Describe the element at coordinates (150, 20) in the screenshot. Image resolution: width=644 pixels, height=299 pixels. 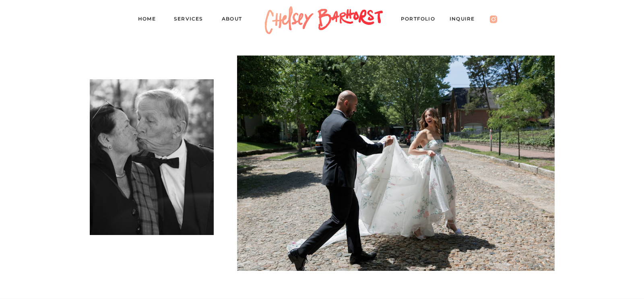
I see `a: Home` at that location.